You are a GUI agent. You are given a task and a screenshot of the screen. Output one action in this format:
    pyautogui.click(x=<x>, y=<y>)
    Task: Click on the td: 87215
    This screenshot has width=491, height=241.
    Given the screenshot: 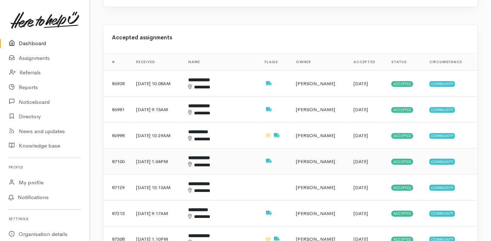 What is the action you would take?
    pyautogui.click(x=117, y=213)
    